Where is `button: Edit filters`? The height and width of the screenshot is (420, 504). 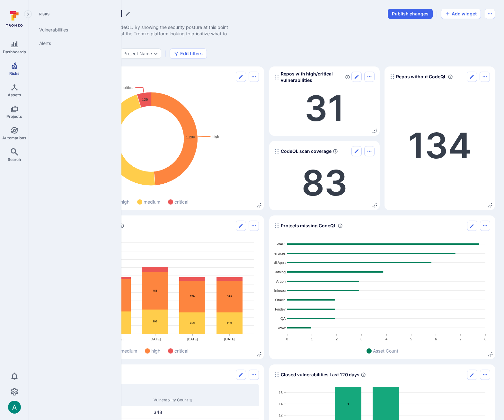
button: Edit filters is located at coordinates (188, 54).